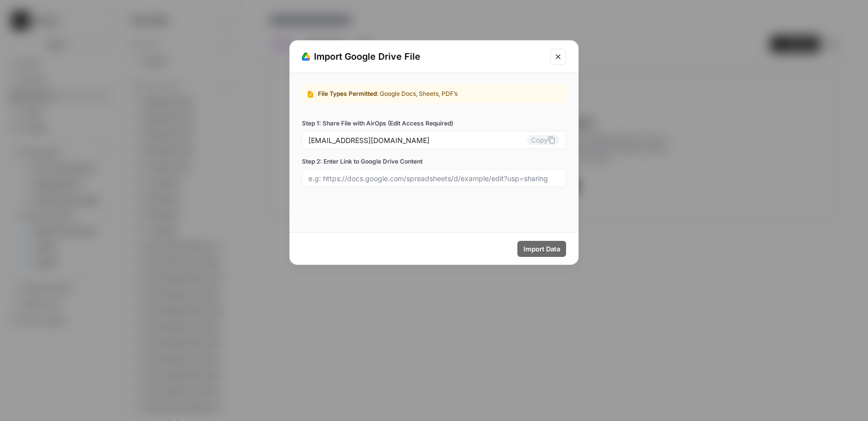  I want to click on button: Import Data, so click(542, 249).